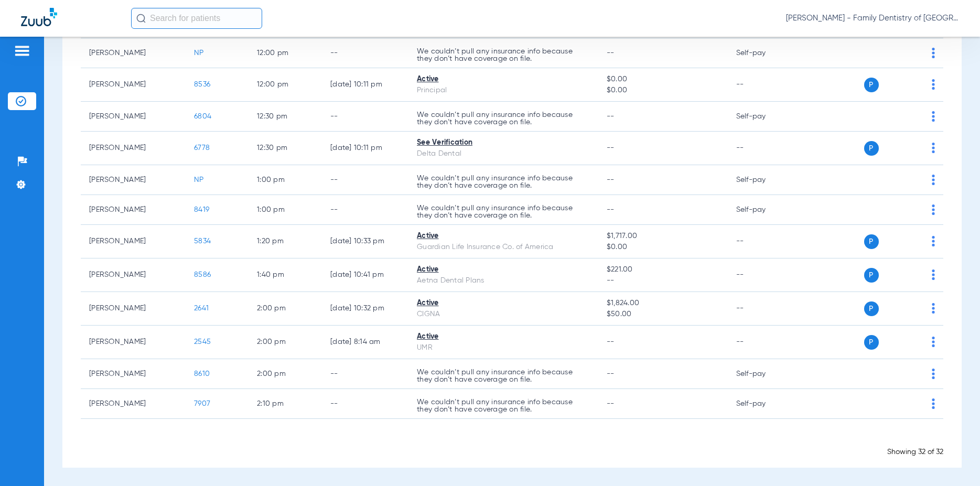 This screenshot has height=486, width=980. What do you see at coordinates (285, 53) in the screenshot?
I see `td: 12:00 PM` at bounding box center [285, 53].